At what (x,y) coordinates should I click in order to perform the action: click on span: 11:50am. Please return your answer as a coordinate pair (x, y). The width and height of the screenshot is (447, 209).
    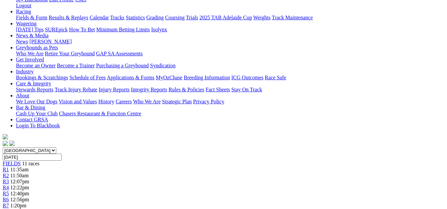
    Looking at the image, I should click on (19, 175).